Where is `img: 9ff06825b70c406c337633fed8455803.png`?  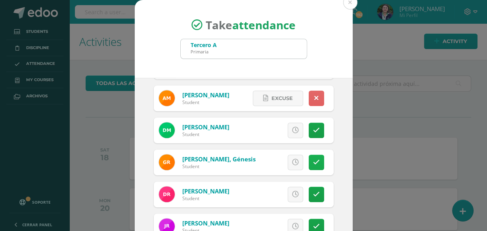
img: 9ff06825b70c406c337633fed8455803.png is located at coordinates (167, 194).